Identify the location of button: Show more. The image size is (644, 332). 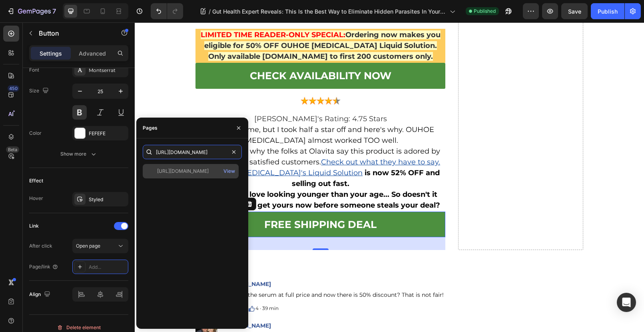
(79, 154).